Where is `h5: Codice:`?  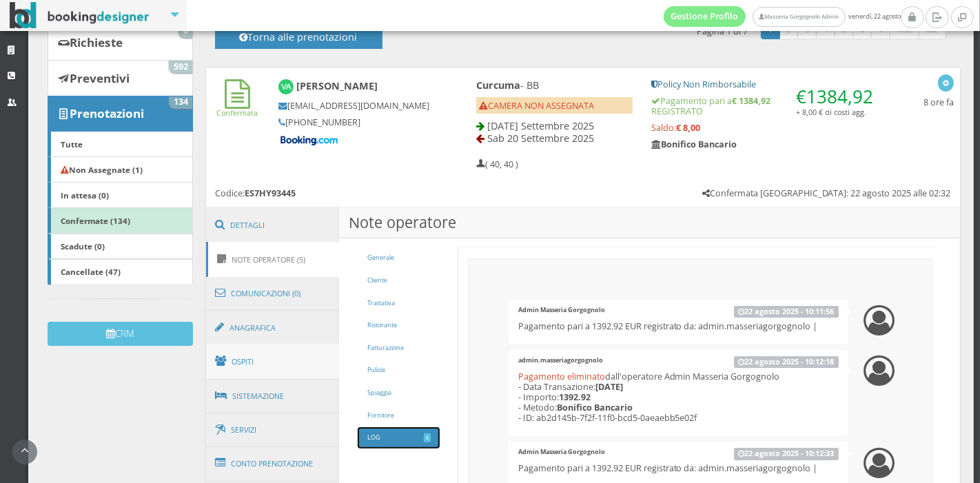
h5: Codice: is located at coordinates (255, 193).